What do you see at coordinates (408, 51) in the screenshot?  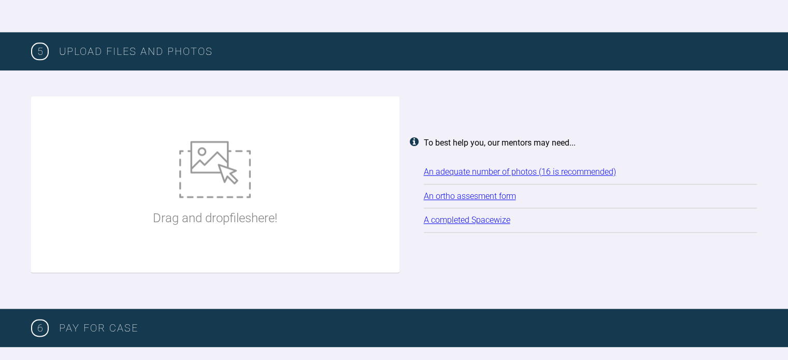 I see `h3: Upload Files and Photos` at bounding box center [408, 51].